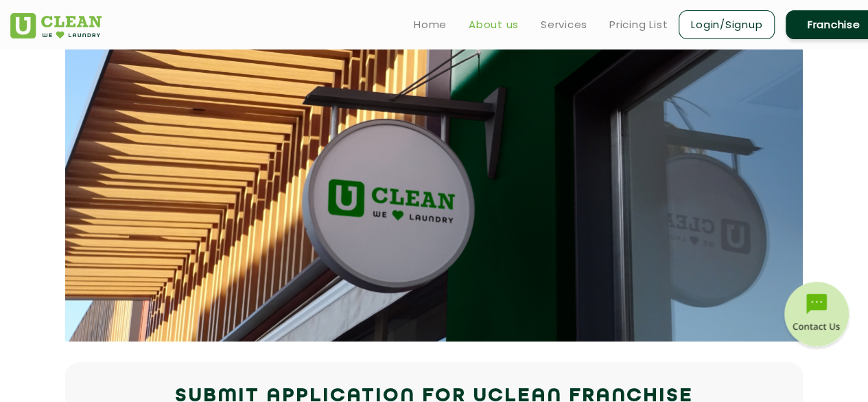  What do you see at coordinates (817, 316) in the screenshot?
I see `img: contact-btn` at bounding box center [817, 316].